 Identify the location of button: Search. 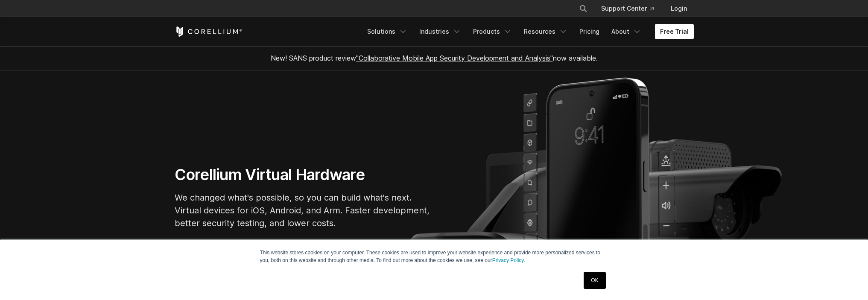
(583, 8).